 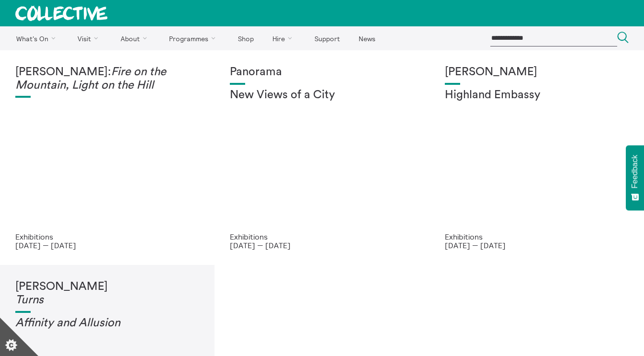 What do you see at coordinates (114, 323) in the screenshot?
I see `em: on` at bounding box center [114, 323].